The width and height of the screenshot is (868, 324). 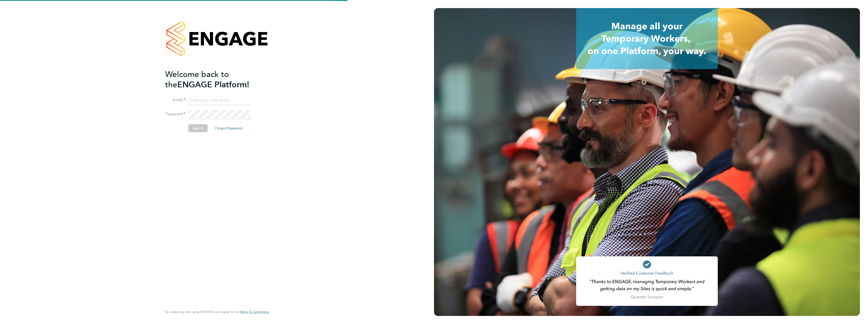 I want to click on span: Welcome back to the, so click(x=197, y=80).